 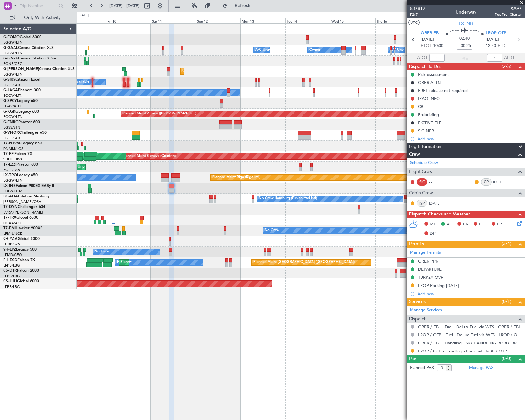 I want to click on span: DP, so click(x=433, y=234).